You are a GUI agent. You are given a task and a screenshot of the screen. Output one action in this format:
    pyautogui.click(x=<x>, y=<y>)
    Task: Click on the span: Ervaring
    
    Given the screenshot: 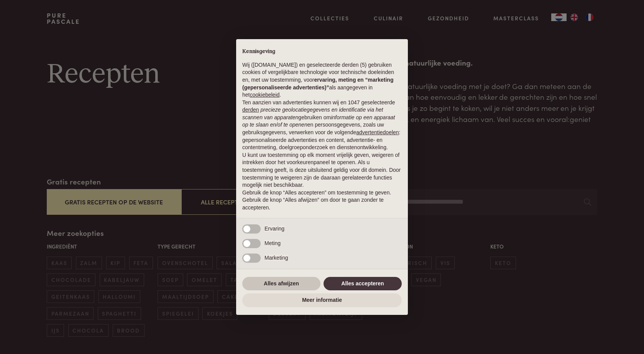 What is the action you would take?
    pyautogui.click(x=274, y=228)
    